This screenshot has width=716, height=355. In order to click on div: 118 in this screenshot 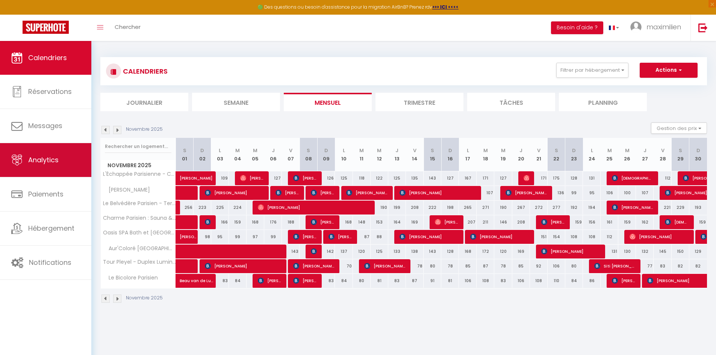, I will do `click(362, 178)`.